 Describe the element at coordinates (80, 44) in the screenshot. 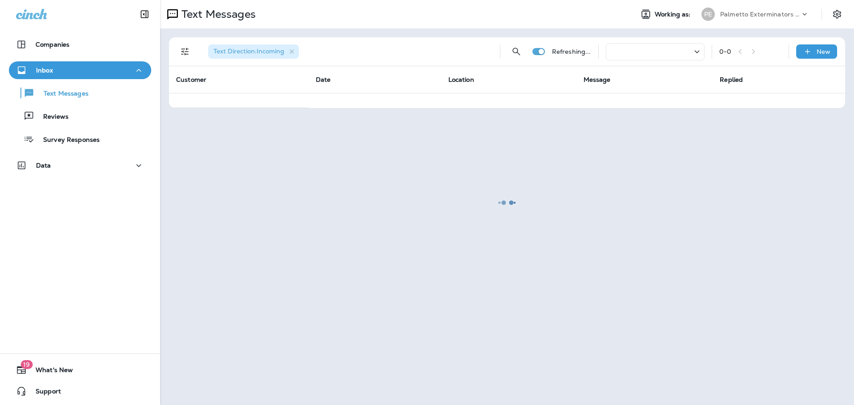

I see `button: Companies` at that location.